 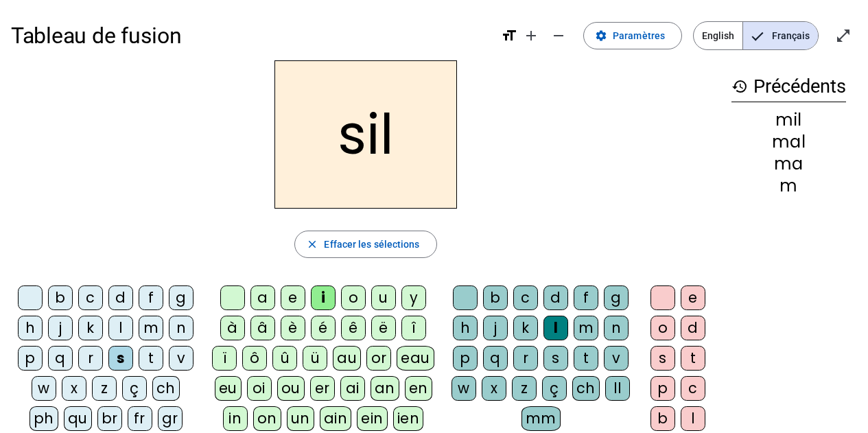 I want to click on h2: sil, so click(x=366, y=135).